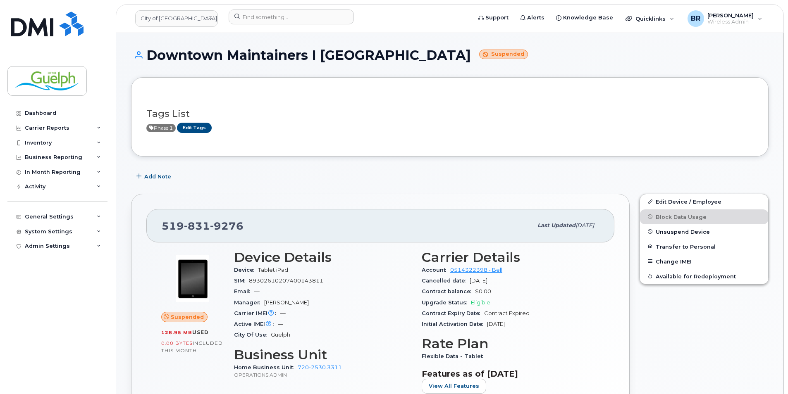 This screenshot has height=394, width=788. I want to click on h3: Business Unit, so click(323, 355).